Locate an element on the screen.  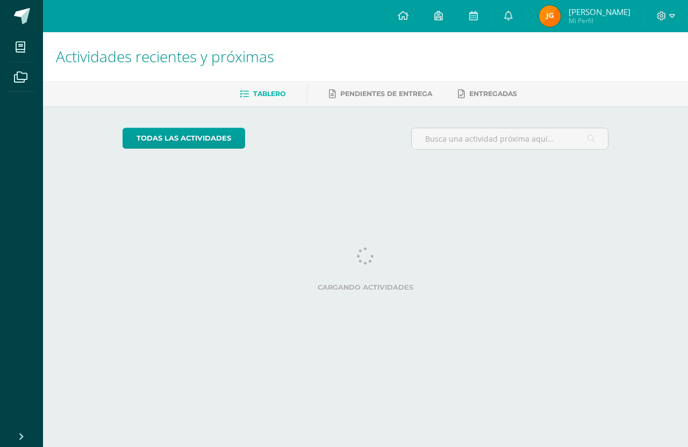
span: Entregadas is located at coordinates (493, 93).